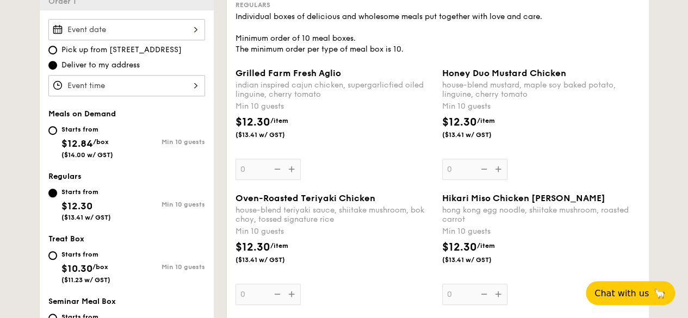  Describe the element at coordinates (53, 131) in the screenshot. I see `input: Starts from$12.84/box($14.00 w/ GST)Min 10 guests` at that location.